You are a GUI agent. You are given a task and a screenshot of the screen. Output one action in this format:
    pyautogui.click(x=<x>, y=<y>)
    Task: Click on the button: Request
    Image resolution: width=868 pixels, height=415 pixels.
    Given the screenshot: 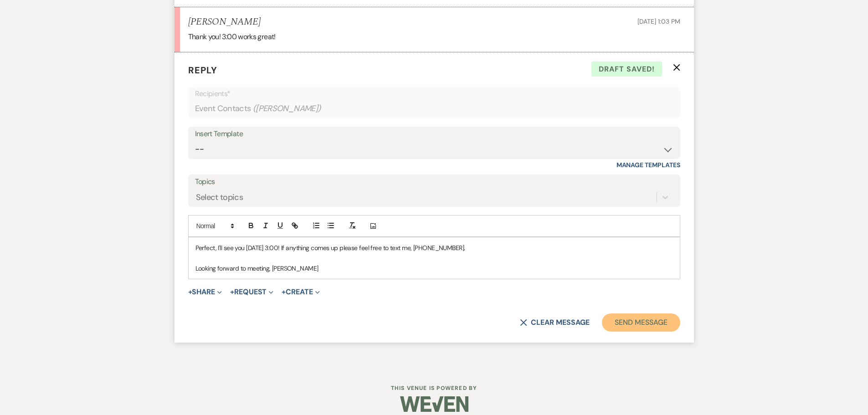 What is the action you would take?
    pyautogui.click(x=252, y=292)
    